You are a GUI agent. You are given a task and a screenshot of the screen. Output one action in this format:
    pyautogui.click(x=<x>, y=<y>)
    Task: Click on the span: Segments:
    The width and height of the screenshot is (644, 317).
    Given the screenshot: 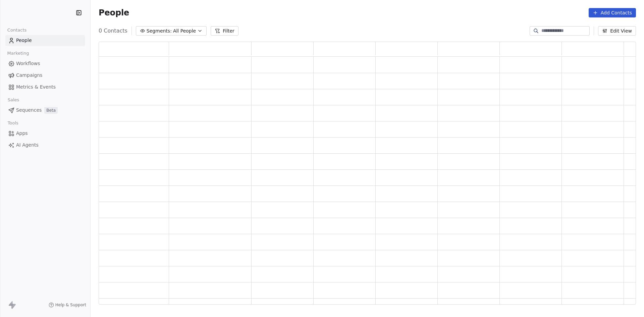 What is the action you would take?
    pyautogui.click(x=159, y=31)
    